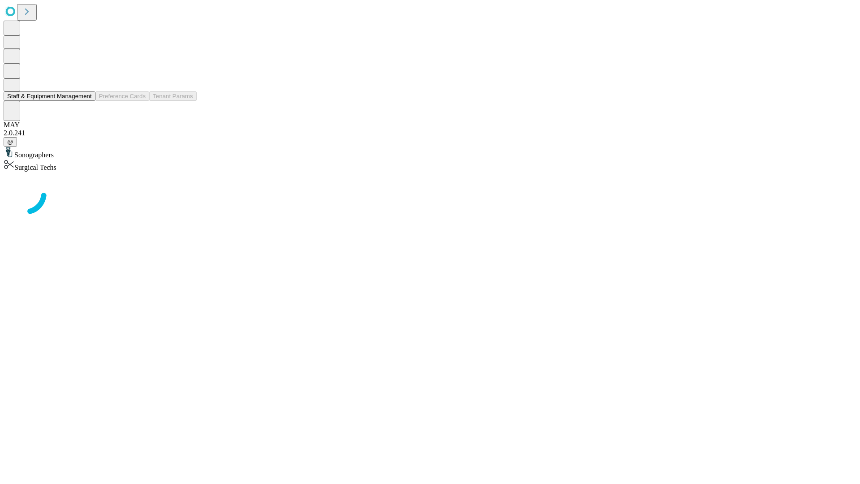  Describe the element at coordinates (173, 96) in the screenshot. I see `button: Tenant Params` at that location.